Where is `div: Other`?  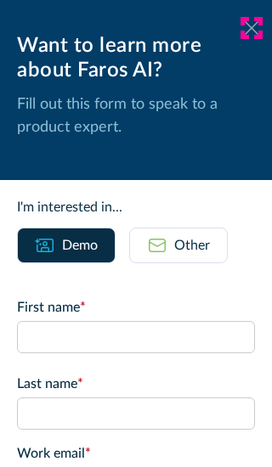
div: Other is located at coordinates (192, 246).